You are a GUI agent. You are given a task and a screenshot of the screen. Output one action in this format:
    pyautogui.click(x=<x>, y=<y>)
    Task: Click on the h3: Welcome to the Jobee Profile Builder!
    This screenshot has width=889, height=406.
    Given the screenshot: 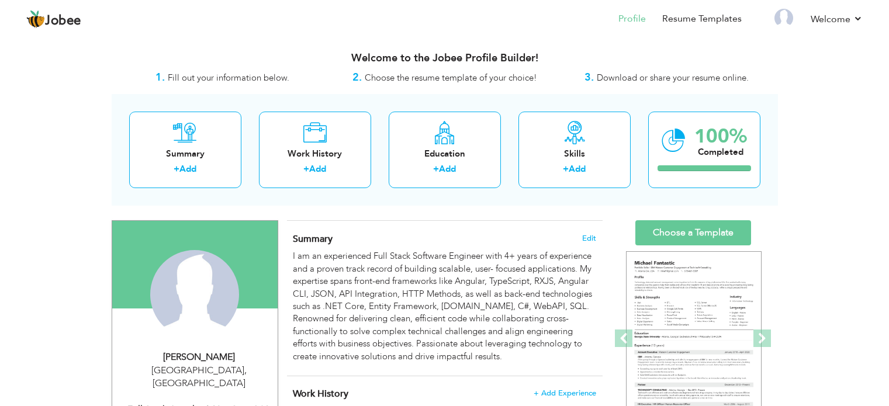 What is the action you would take?
    pyautogui.click(x=445, y=58)
    